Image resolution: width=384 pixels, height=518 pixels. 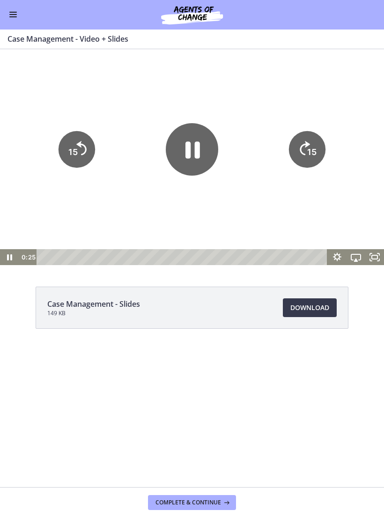 What do you see at coordinates (337, 208) in the screenshot?
I see `button: Show settings menu` at bounding box center [337, 208].